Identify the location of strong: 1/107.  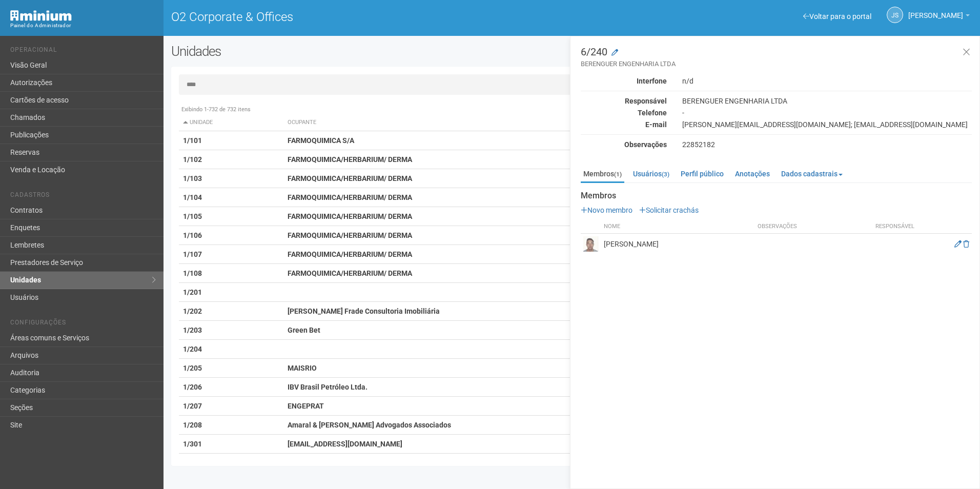
(192, 255).